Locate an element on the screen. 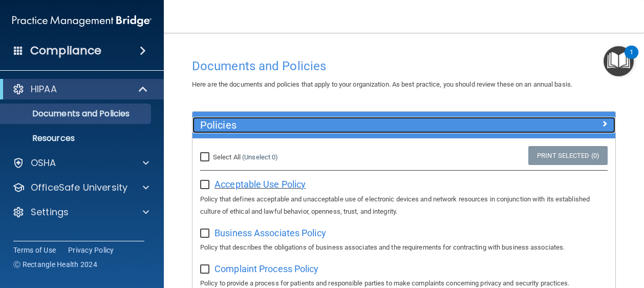  p: Policy that defines acceptable and unacceptable use of electronic devices and network resources i... is located at coordinates (404, 206).